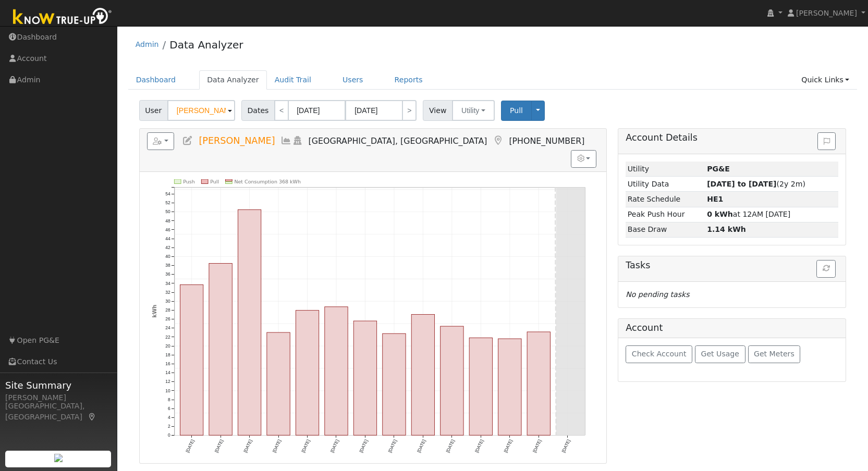 The height and width of the screenshot is (471, 868). What do you see at coordinates (59, 458) in the screenshot?
I see `img: retrieve` at bounding box center [59, 458].